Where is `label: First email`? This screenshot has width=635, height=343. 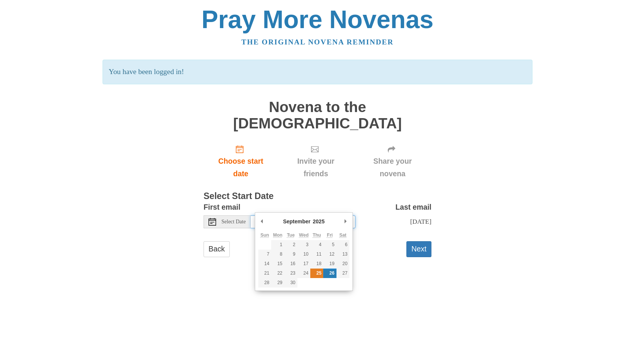 label: First email is located at coordinates (222, 207).